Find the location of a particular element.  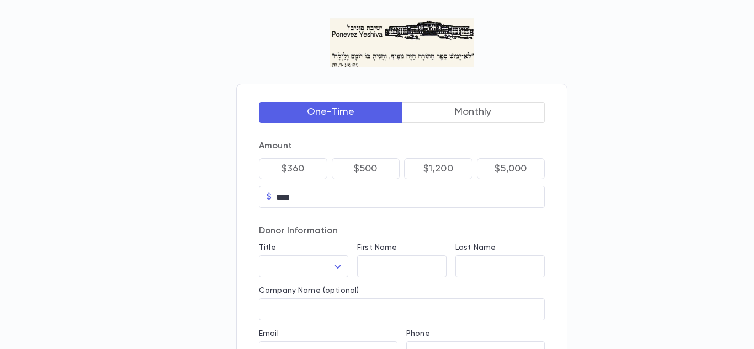

p: Donor Information is located at coordinates (402, 231).